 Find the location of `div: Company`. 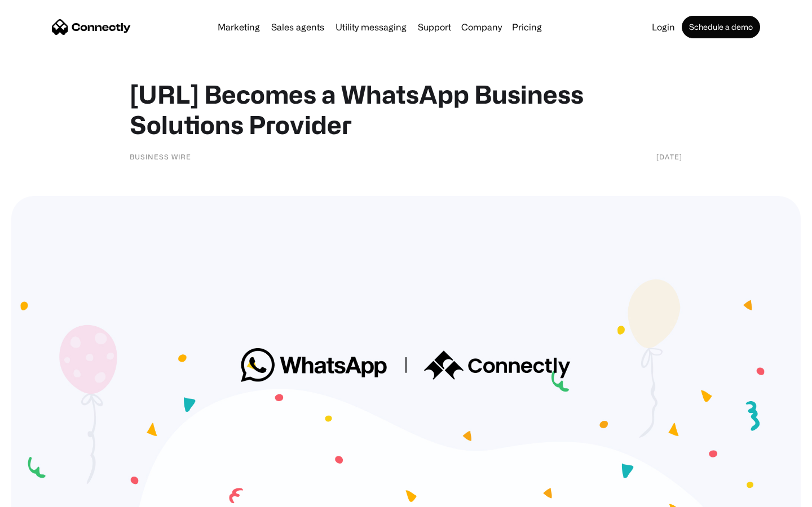

div: Company is located at coordinates (481, 27).